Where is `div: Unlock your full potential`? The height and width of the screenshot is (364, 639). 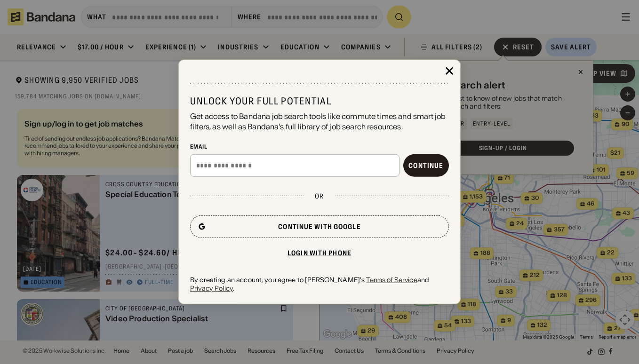 div: Unlock your full potential is located at coordinates (320, 100).